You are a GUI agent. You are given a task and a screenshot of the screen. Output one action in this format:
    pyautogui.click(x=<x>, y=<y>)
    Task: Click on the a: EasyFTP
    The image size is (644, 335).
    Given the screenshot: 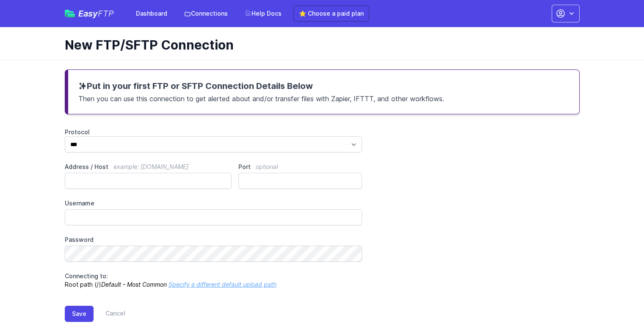 What is the action you would take?
    pyautogui.click(x=90, y=13)
    